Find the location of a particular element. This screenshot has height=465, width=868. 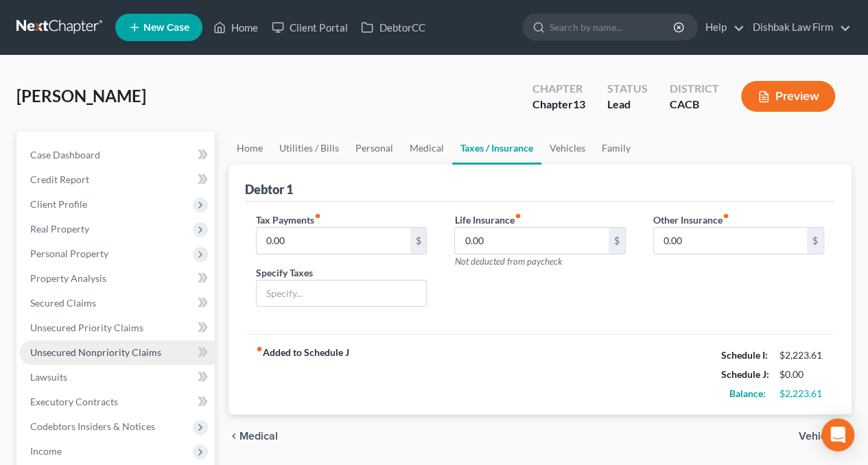

a: Taxes / Insurance is located at coordinates (497, 148).